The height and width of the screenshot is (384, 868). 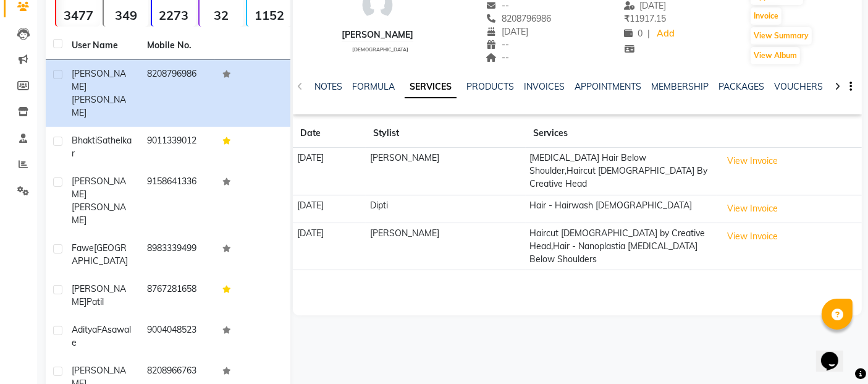 I want to click on span: FAsawale, so click(x=101, y=336).